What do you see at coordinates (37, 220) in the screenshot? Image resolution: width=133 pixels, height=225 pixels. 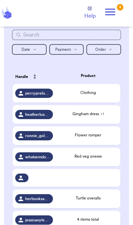 I see `span: jessicaoyler_11` at bounding box center [37, 220].